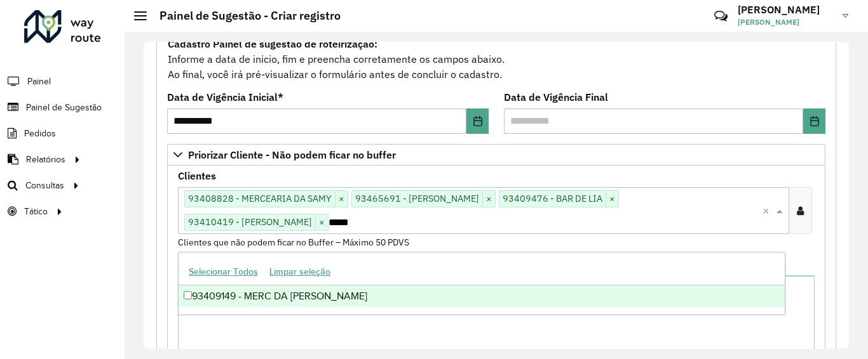 This screenshot has width=868, height=359. I want to click on button: Selecionar Todos, so click(223, 272).